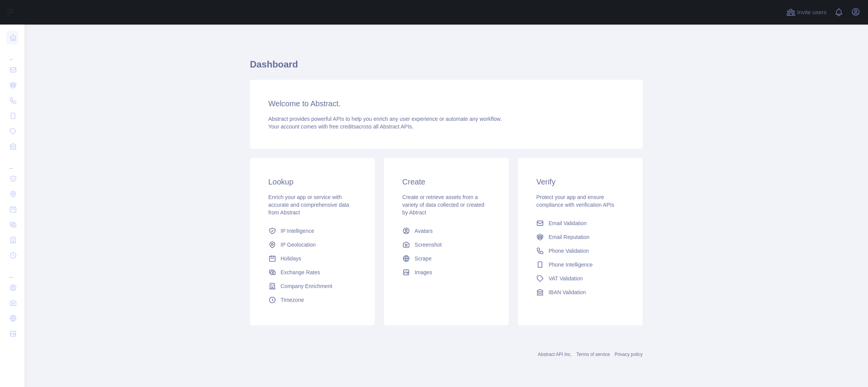 Image resolution: width=868 pixels, height=387 pixels. Describe the element at coordinates (293, 300) in the screenshot. I see `span: Timezone` at that location.